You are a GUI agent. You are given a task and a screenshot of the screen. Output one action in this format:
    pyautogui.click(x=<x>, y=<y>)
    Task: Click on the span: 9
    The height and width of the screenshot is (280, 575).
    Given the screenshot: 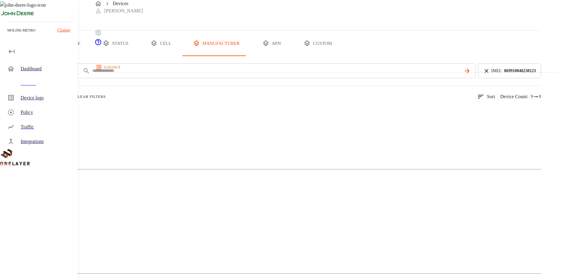 What is the action you would take?
    pyautogui.click(x=531, y=97)
    